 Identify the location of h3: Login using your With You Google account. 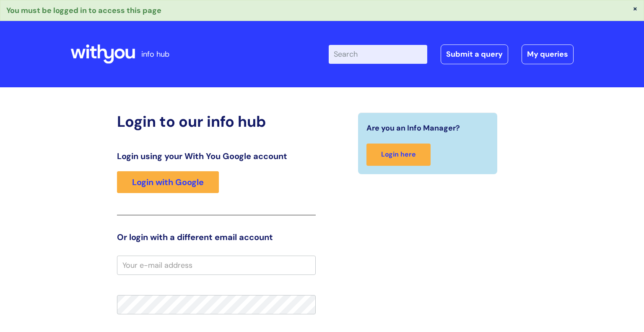
(216, 156).